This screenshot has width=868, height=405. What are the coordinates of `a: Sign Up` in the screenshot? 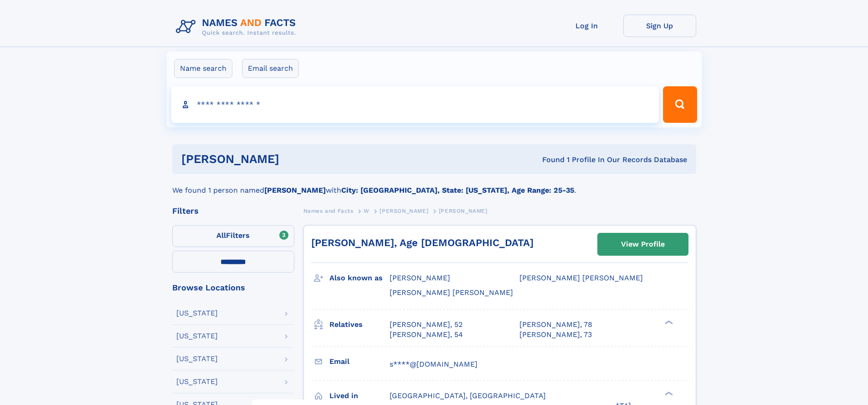 It's located at (660, 25).